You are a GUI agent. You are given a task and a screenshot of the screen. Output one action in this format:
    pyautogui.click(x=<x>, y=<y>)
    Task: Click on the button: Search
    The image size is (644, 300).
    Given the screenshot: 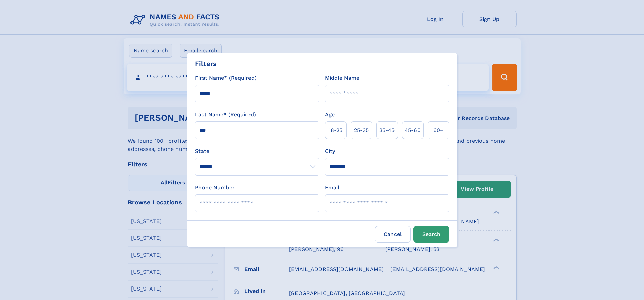 What is the action you would take?
    pyautogui.click(x=431, y=234)
    